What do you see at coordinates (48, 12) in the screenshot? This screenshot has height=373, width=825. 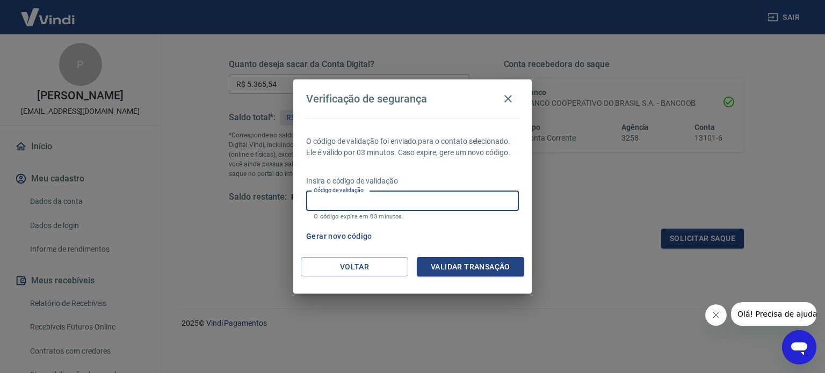 I see `span: Olá! Precisa de ajuda?` at bounding box center [48, 12].